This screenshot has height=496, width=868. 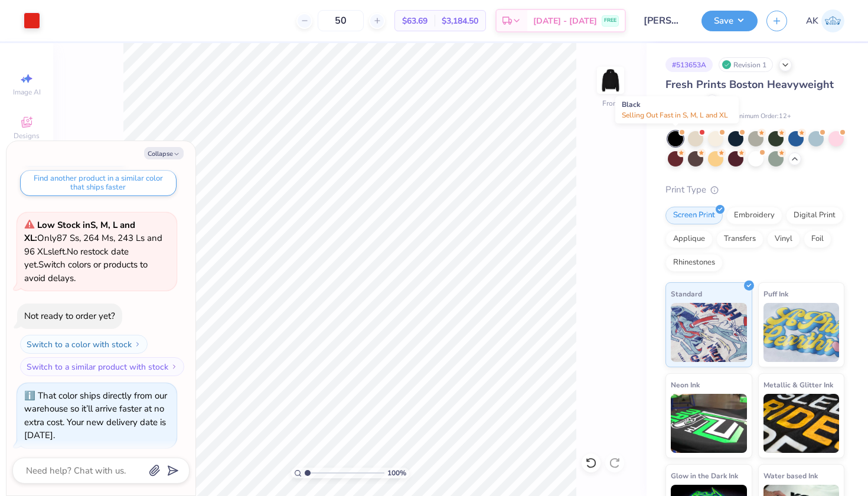 I want to click on span: AK, so click(x=812, y=21).